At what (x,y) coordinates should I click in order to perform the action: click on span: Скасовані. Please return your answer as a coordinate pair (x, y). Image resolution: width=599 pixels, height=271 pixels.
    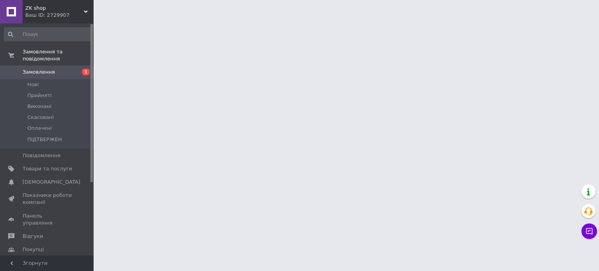
    Looking at the image, I should click on (41, 117).